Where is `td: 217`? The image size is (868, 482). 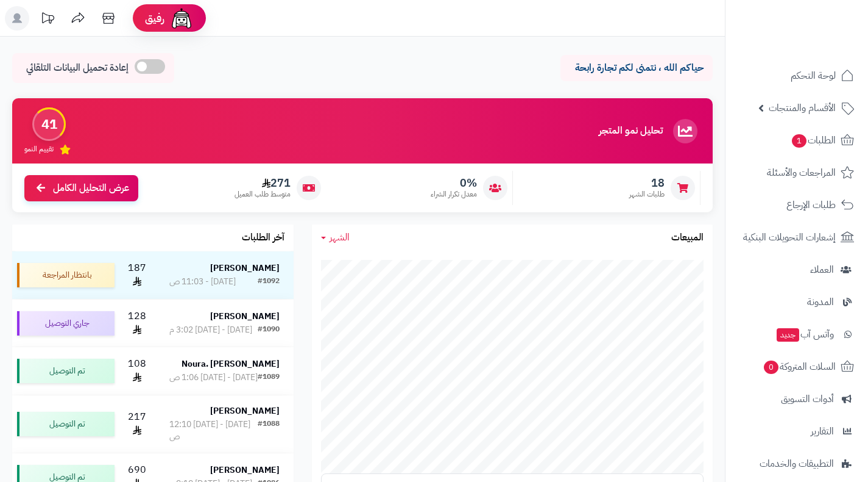
td: 217 is located at coordinates (137, 423).